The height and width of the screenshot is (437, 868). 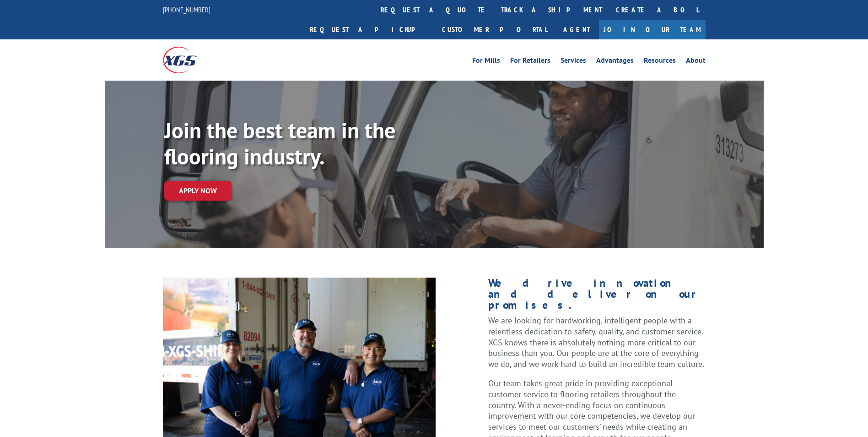 I want to click on h1: We drive innovation and deliver on our promises., so click(x=597, y=296).